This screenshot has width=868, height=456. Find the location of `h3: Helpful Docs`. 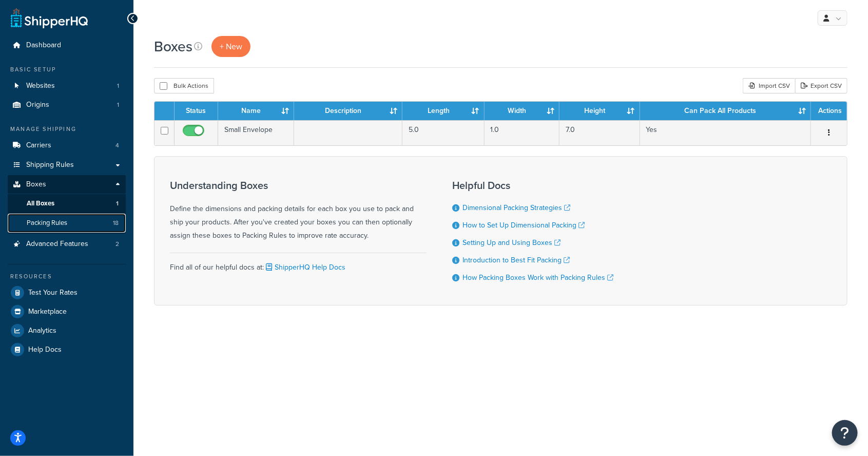

h3: Helpful Docs is located at coordinates (533, 185).